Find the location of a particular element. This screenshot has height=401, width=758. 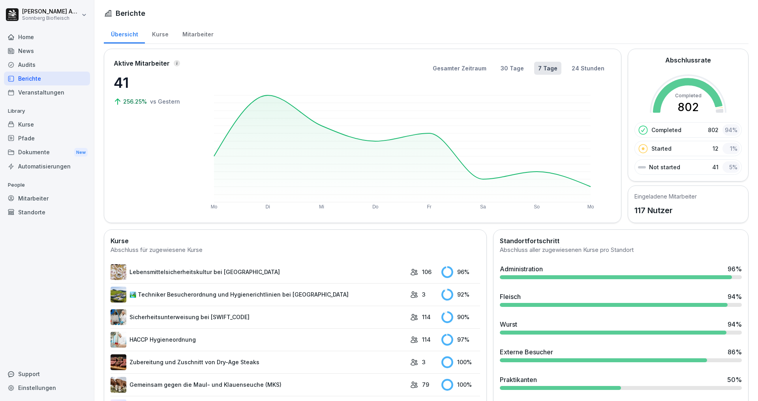

div: Wurst is located at coordinates (509, 324).